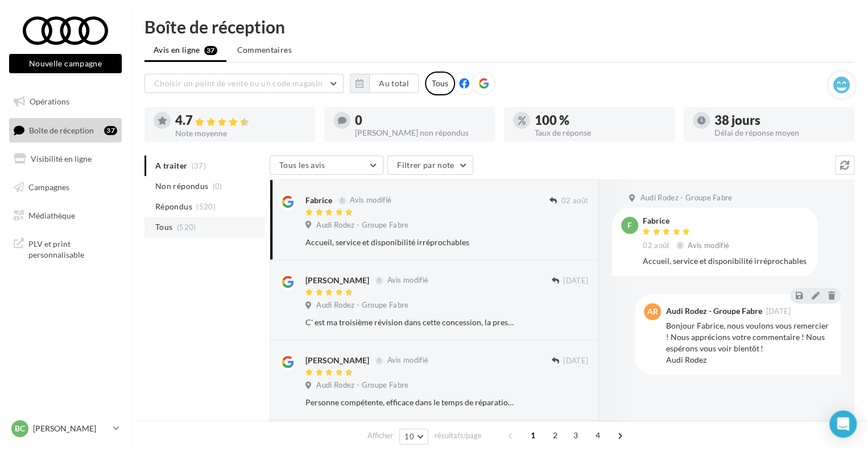 This screenshot has width=868, height=449. I want to click on span: Afficher, so click(380, 435).